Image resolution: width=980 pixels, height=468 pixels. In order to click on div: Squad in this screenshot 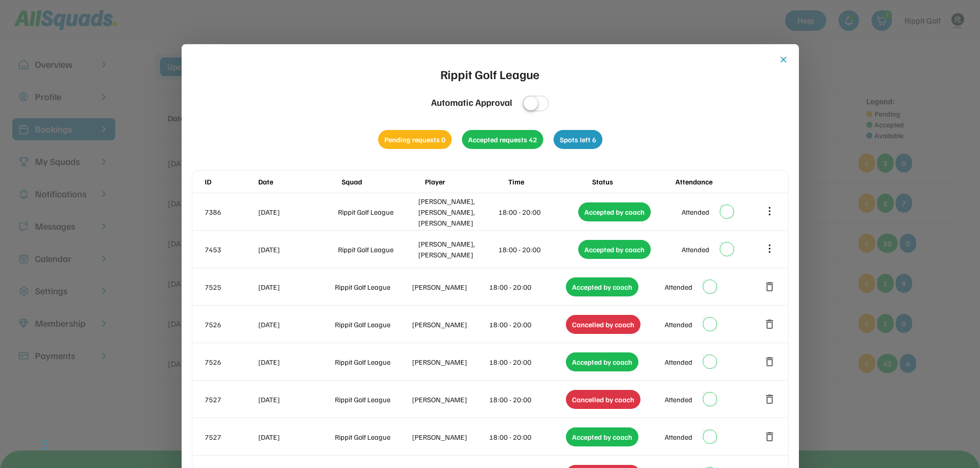, I will do `click(382, 181)`.